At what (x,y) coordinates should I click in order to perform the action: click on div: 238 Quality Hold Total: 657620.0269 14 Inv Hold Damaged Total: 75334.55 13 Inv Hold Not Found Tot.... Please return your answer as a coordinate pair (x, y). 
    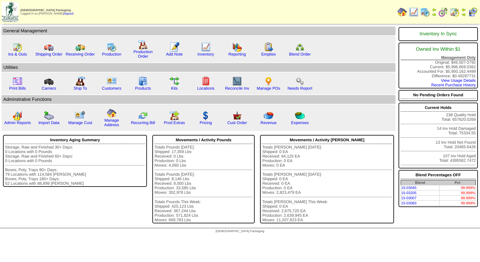
    Looking at the image, I should click on (438, 135).